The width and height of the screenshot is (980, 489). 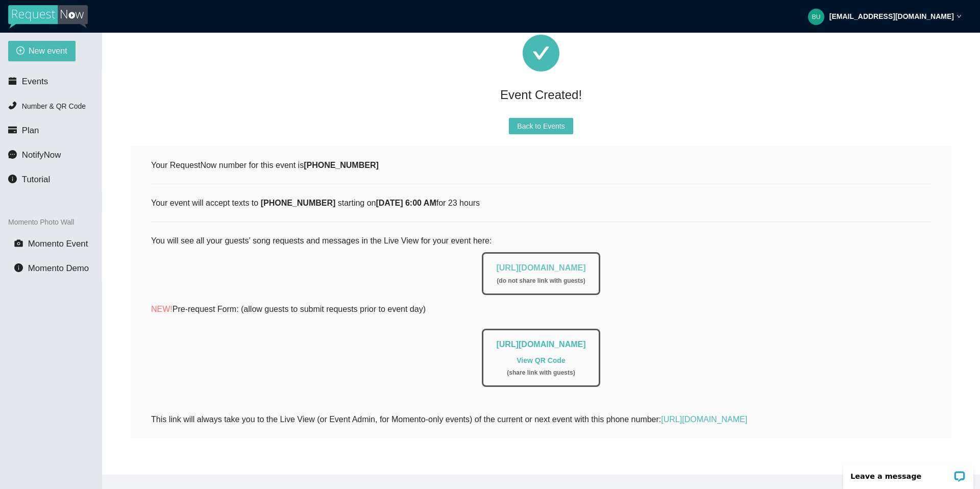 What do you see at coordinates (541, 309) in the screenshot?
I see `p: Pre-request Form: (allow guests to submit requests prior to event day)` at bounding box center [541, 309].